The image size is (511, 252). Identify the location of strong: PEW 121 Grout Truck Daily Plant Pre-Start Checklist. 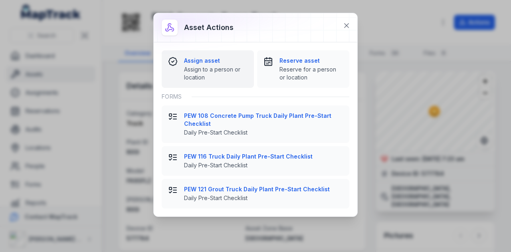
(263, 189).